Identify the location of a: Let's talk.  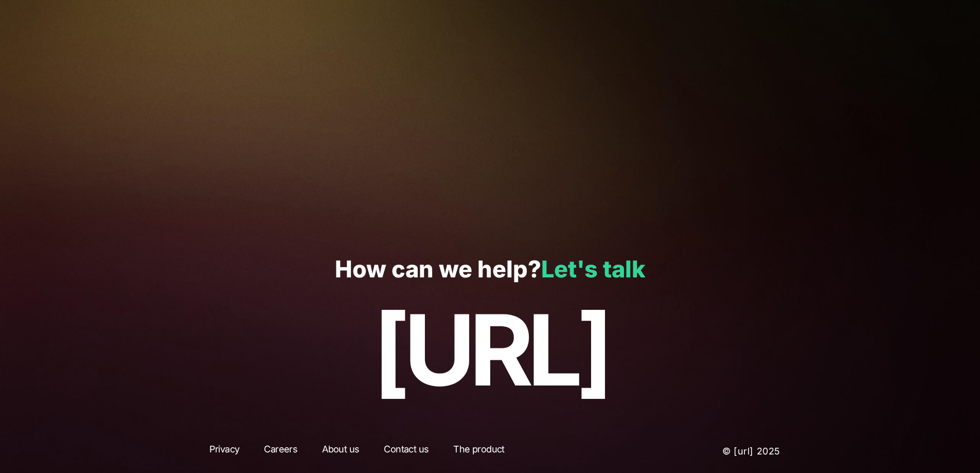
(593, 269).